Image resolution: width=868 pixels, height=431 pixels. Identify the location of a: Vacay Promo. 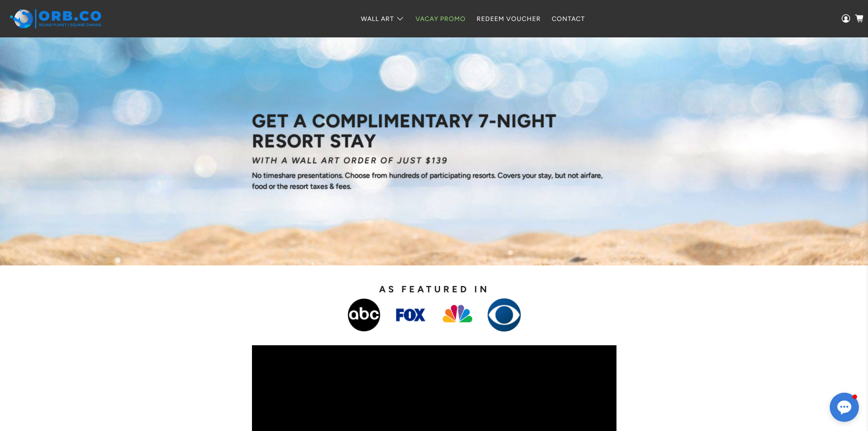
(441, 19).